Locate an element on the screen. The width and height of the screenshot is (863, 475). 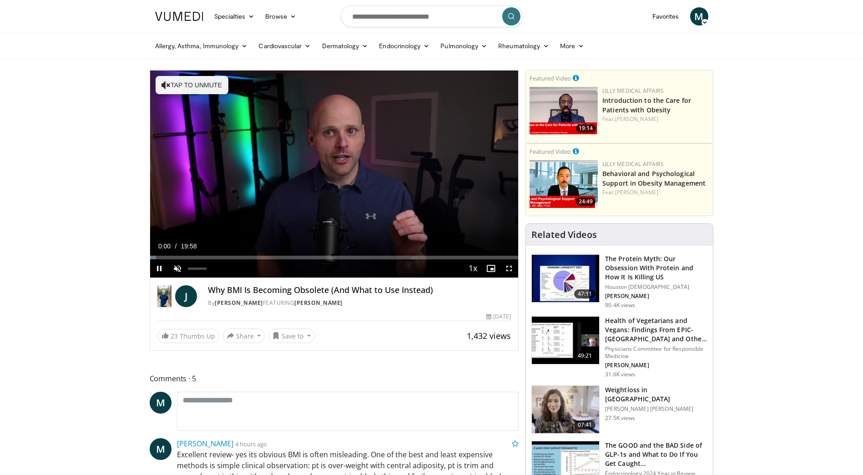
button: Fullscreen is located at coordinates (509, 268).